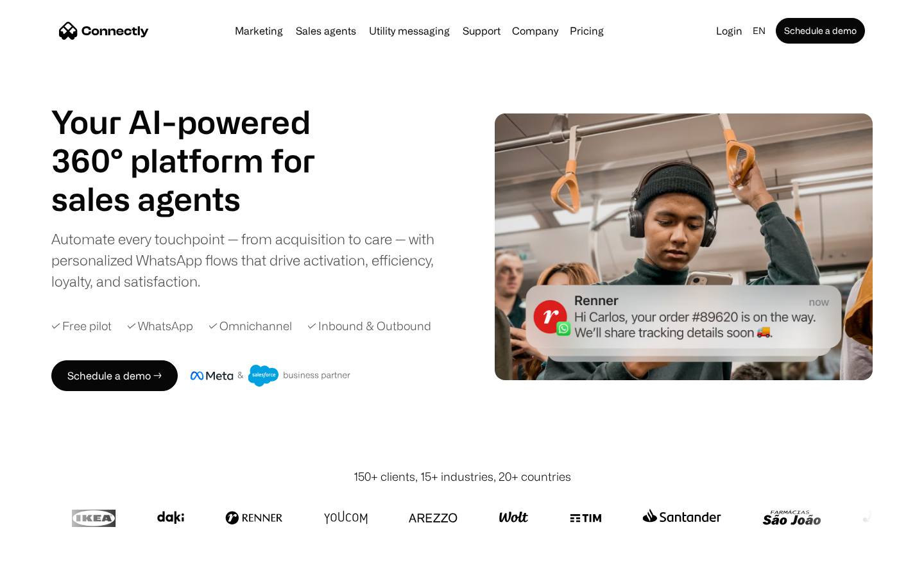 The width and height of the screenshot is (924, 577). I want to click on a: Pricing, so click(586, 31).